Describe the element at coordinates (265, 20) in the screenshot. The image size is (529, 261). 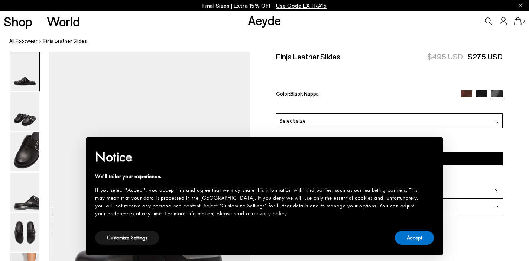
I see `a: Aeyde` at that location.